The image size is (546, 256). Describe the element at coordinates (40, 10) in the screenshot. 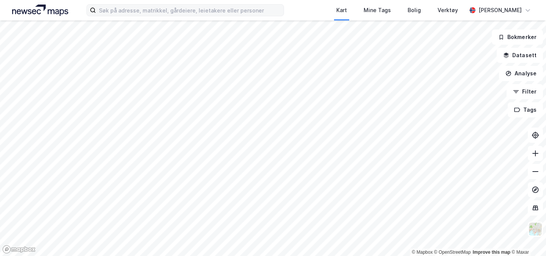

I see `img: logo.a4113a55bc3d86da70a041830d287a7e.svg` at that location.